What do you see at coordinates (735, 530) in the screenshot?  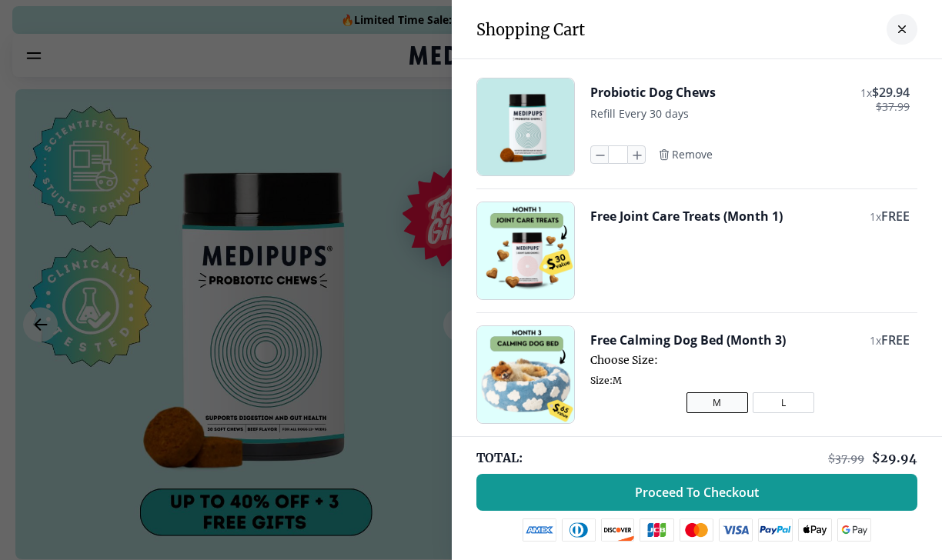 I see `img: visa` at bounding box center [735, 530].